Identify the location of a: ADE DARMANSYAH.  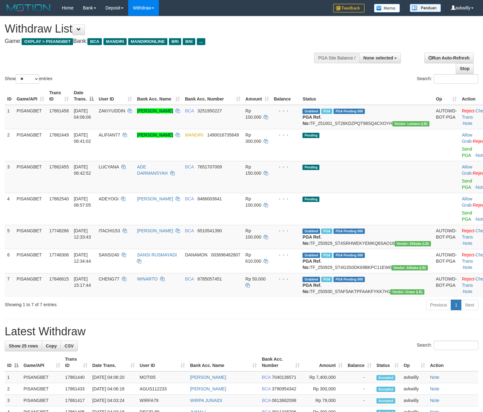
(152, 170).